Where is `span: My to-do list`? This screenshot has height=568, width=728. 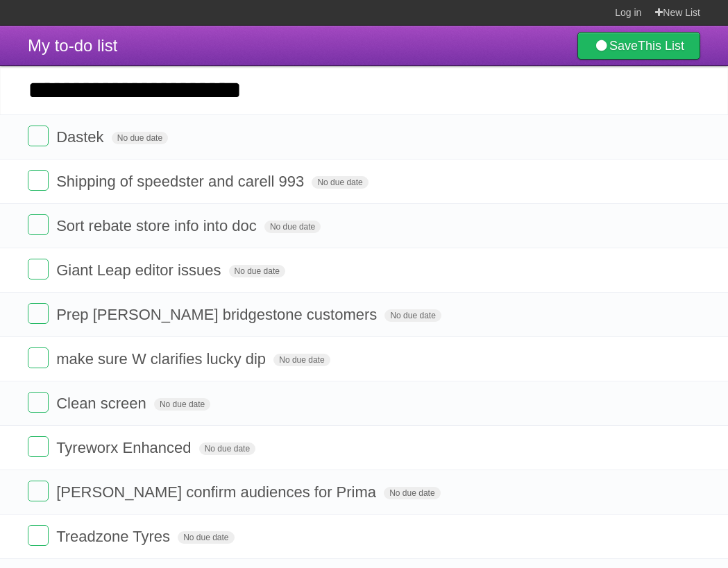
span: My to-do list is located at coordinates (72, 45).